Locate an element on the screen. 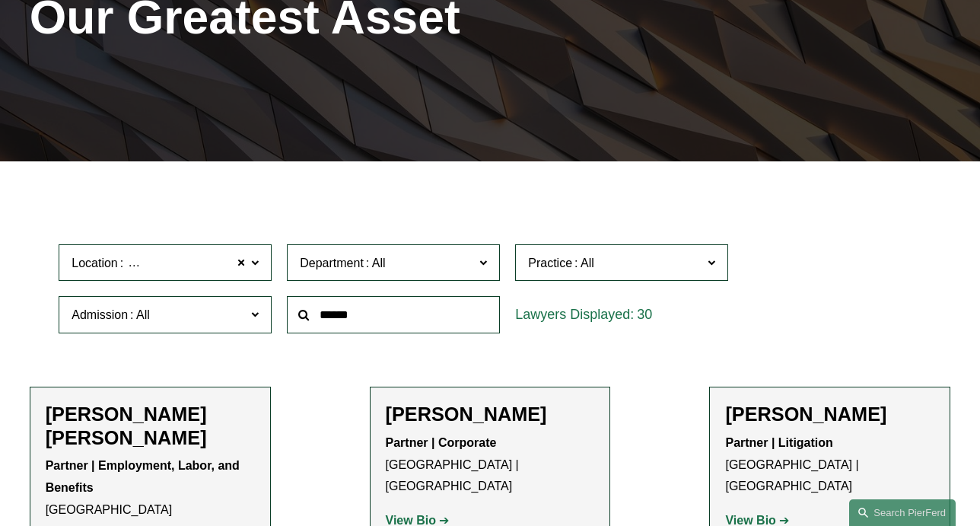 The width and height of the screenshot is (980, 526). span: Department is located at coordinates (332, 262).